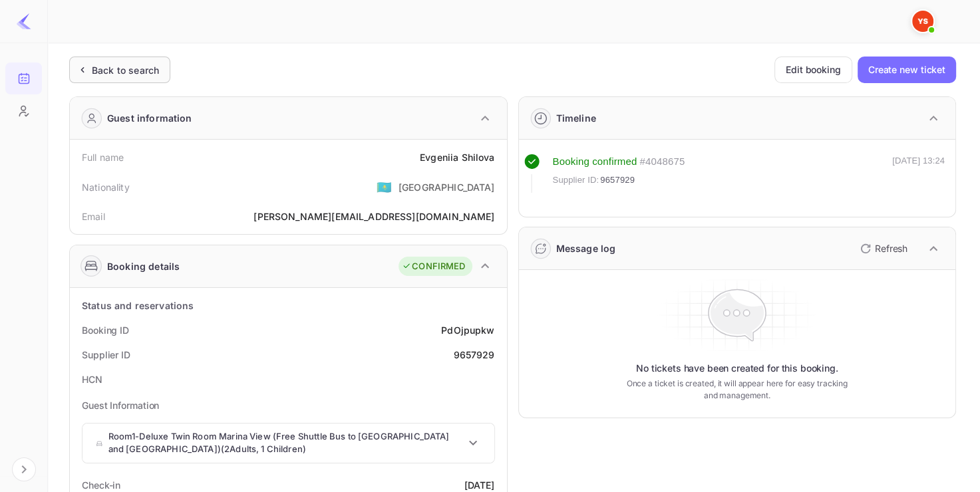 Image resolution: width=980 pixels, height=492 pixels. What do you see at coordinates (105, 330) in the screenshot?
I see `div: Booking ID` at bounding box center [105, 330].